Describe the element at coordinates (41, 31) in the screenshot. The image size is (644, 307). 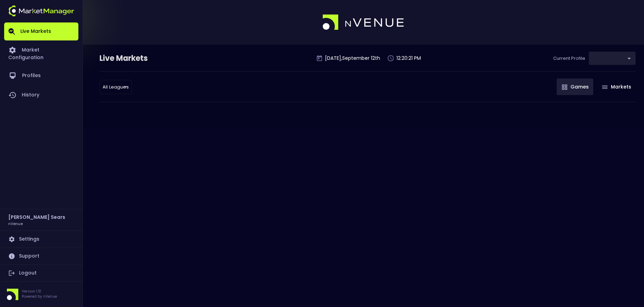
I see `a: Live Markets` at that location.